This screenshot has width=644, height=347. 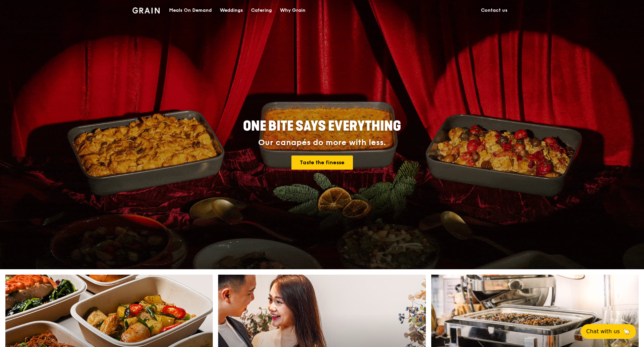 I want to click on button: Chat with us🦙, so click(x=608, y=331).